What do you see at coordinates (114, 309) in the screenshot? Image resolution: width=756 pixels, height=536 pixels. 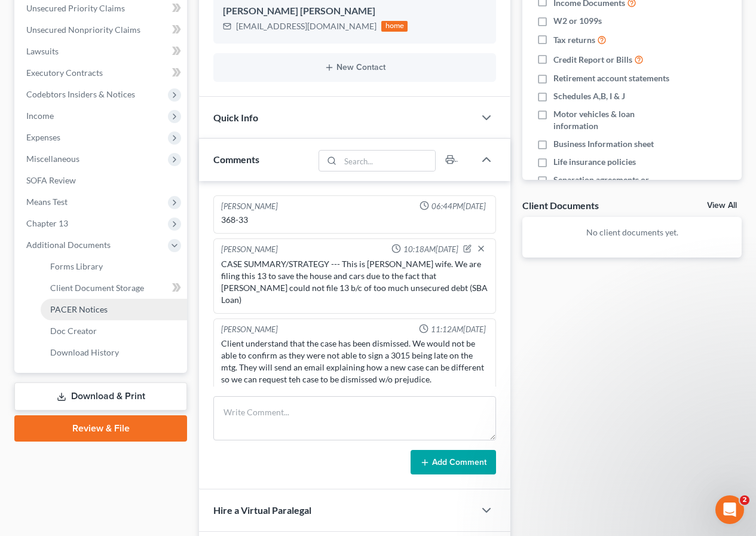 I see `a: PACER Notices` at bounding box center [114, 309].